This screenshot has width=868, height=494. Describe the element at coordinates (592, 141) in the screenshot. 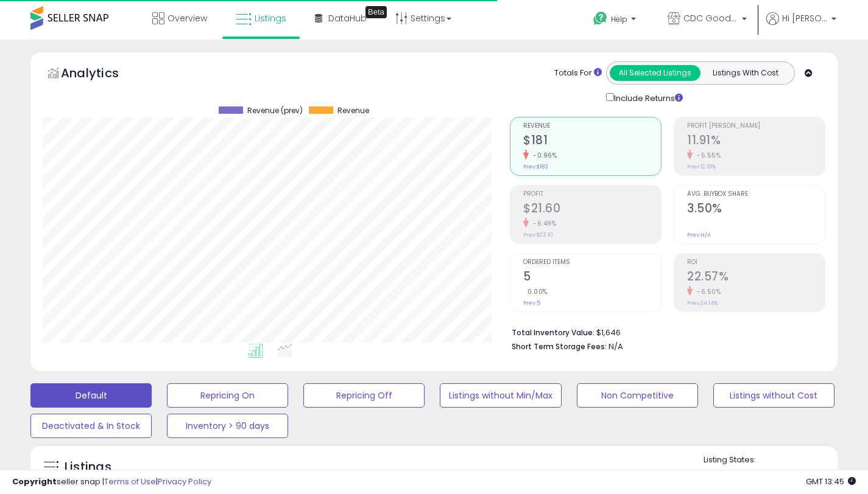

I see `h2: $181` at that location.